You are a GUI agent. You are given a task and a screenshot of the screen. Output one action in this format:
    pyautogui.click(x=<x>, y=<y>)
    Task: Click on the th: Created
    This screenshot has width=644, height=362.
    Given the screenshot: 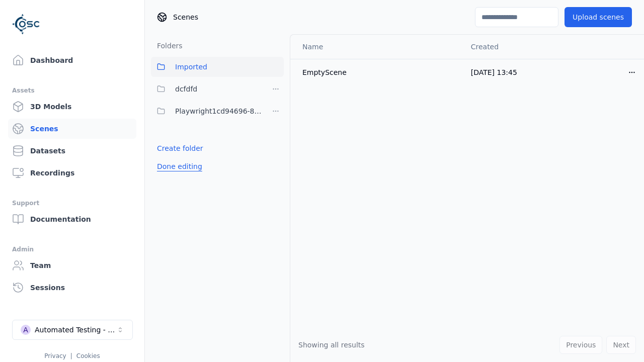 What is the action you would take?
    pyautogui.click(x=542, y=47)
    